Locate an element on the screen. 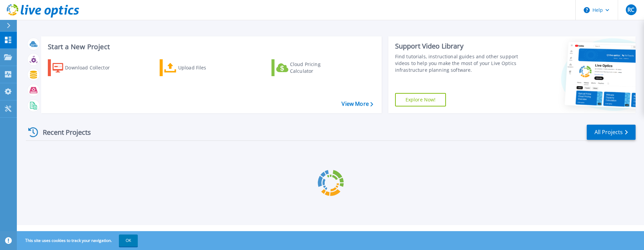 Image resolution: width=644 pixels, height=250 pixels. h3: Start a New Project is located at coordinates (210, 47).